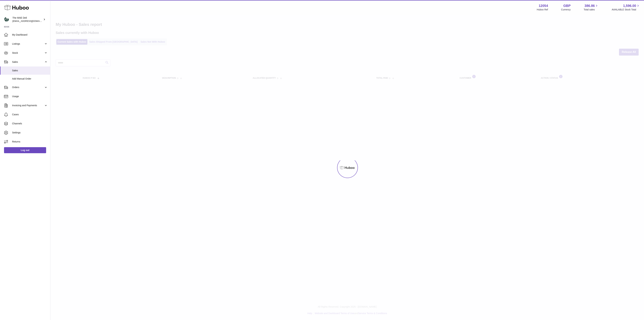  I want to click on span: Settings, so click(30, 133).